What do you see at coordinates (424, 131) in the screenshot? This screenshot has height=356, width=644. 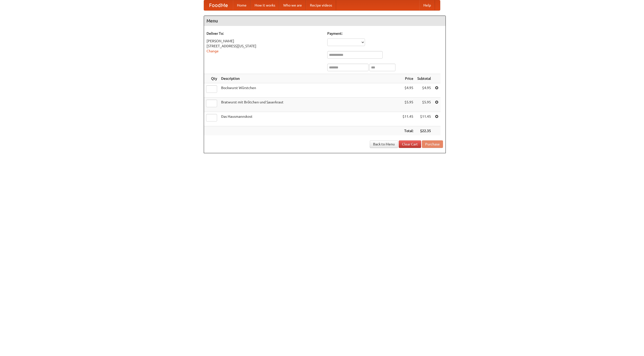 I see `th: $22.35` at bounding box center [424, 131].